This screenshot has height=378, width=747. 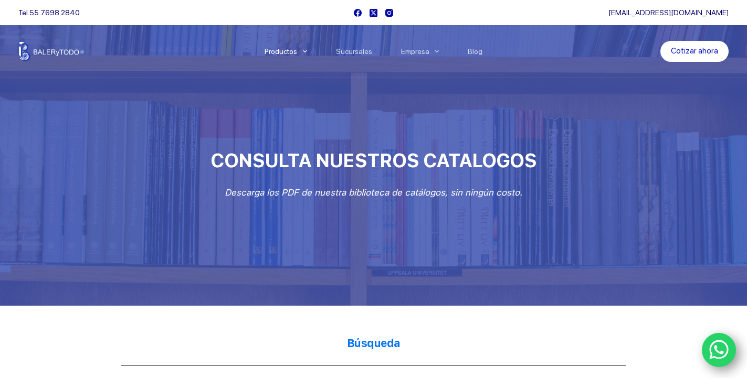 What do you see at coordinates (51, 51) in the screenshot?
I see `img: Balerytodo` at bounding box center [51, 51].